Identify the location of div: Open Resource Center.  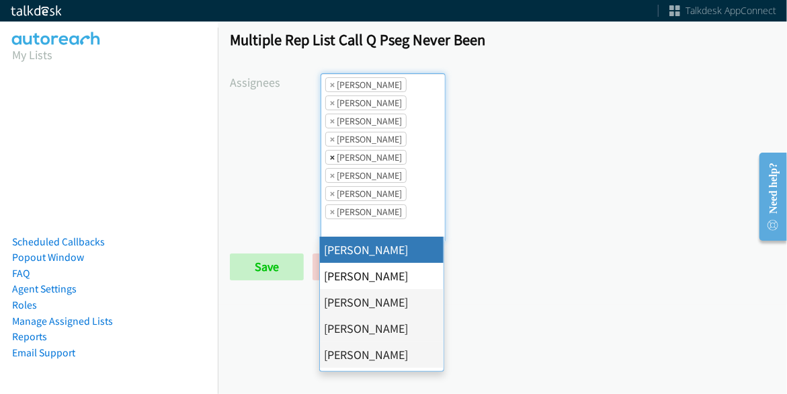
(24, 53).